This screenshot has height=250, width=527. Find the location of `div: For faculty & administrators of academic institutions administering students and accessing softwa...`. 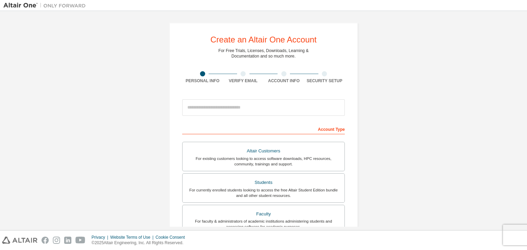

div: For faculty & administrators of academic institutions administering students and accessing softwa... is located at coordinates (263, 224).